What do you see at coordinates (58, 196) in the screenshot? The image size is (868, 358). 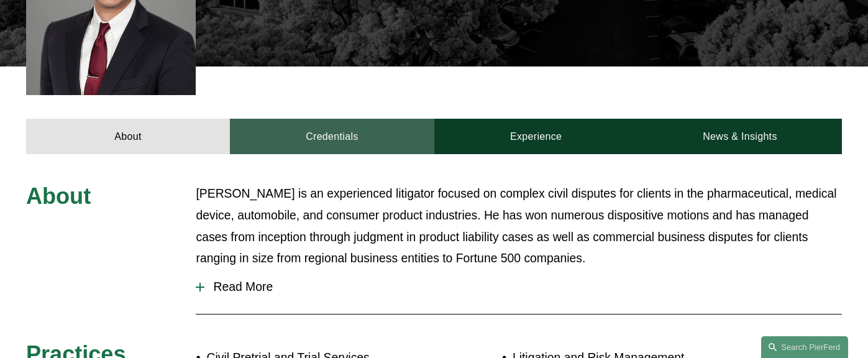 I see `span: About` at bounding box center [58, 196].